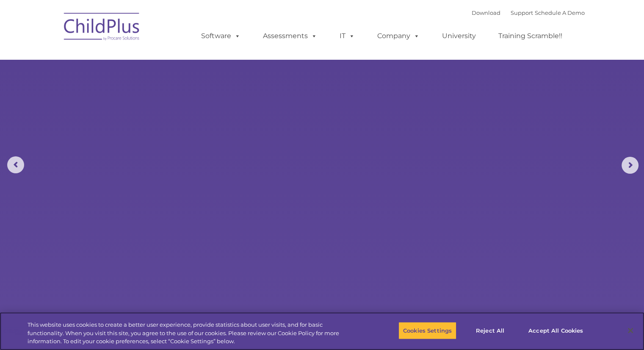 This screenshot has height=350, width=644. I want to click on a: University, so click(459, 36).